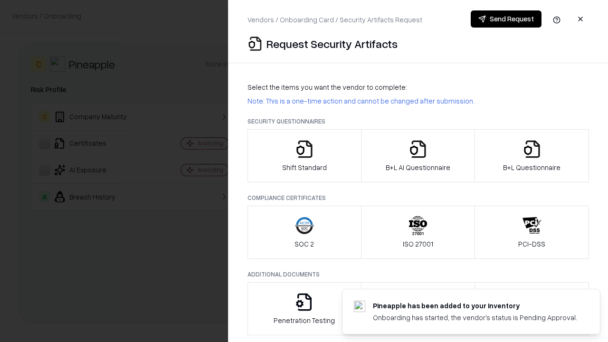 Image resolution: width=608 pixels, height=342 pixels. What do you see at coordinates (418, 156) in the screenshot?
I see `button: B+L AI Questionnaire` at bounding box center [418, 156].